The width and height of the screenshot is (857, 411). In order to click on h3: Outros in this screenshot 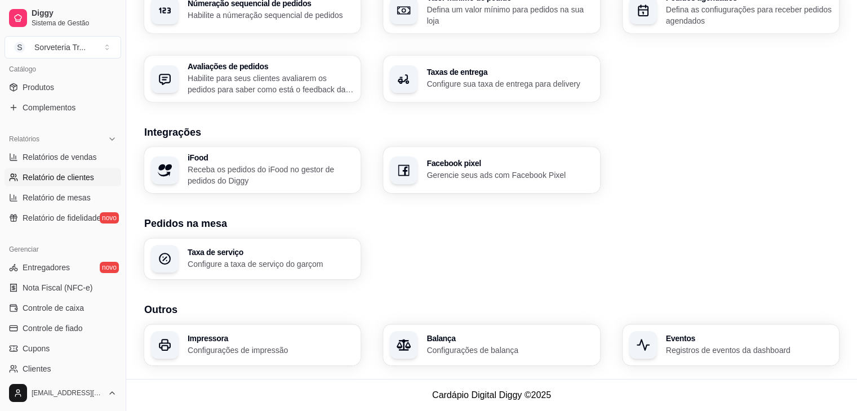, I will do `click(491, 310)`.